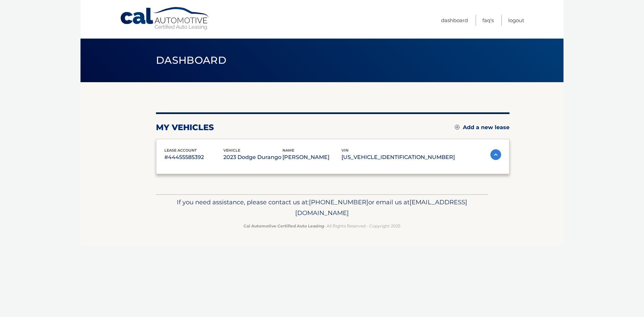  What do you see at coordinates (322, 226) in the screenshot?
I see `p: - All Rights Reserved - Copyright 2025` at bounding box center [322, 226].